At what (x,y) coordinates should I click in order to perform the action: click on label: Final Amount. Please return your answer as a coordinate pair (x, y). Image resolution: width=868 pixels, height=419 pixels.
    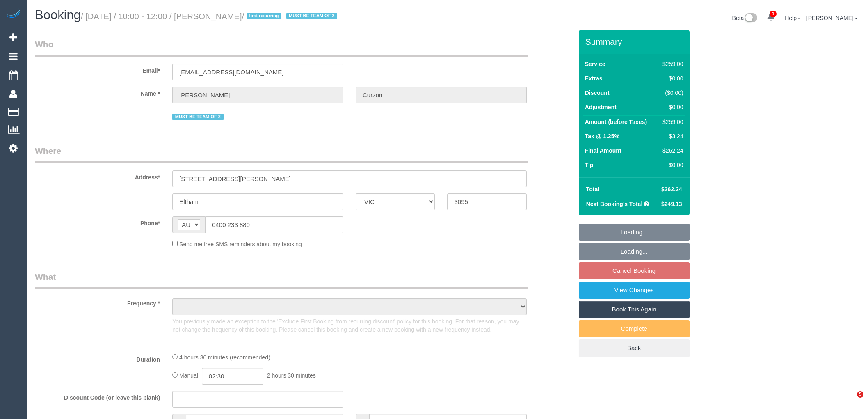
    Looking at the image, I should click on (603, 150).